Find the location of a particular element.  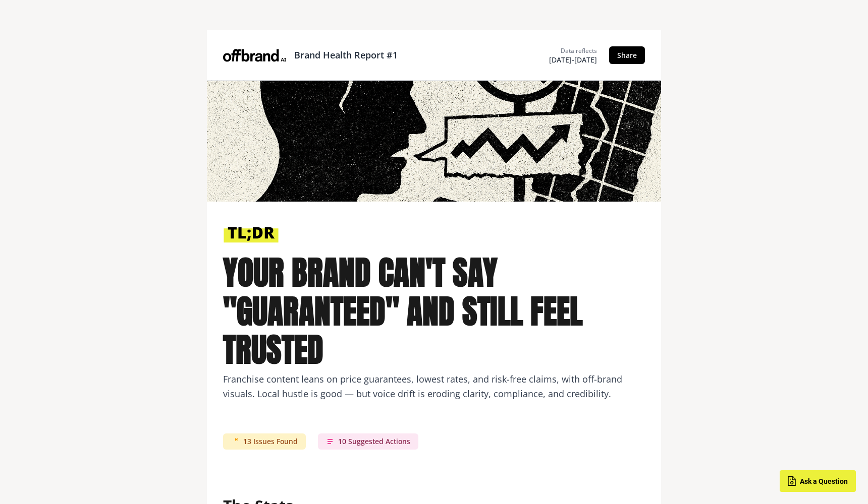

span: 13 Issues Found is located at coordinates (264, 442).